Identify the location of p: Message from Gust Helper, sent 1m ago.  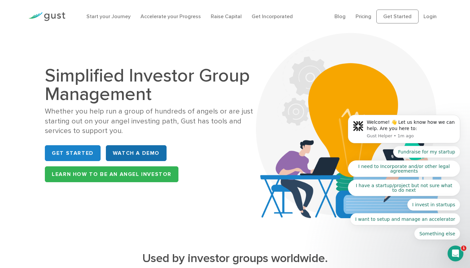
(73, 122).